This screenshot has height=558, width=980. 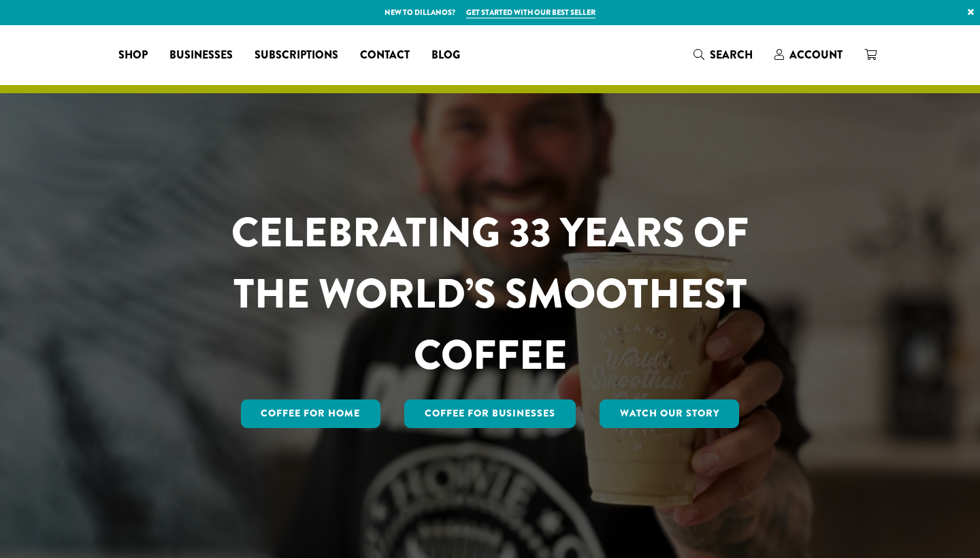 What do you see at coordinates (731, 55) in the screenshot?
I see `span: Search` at bounding box center [731, 55].